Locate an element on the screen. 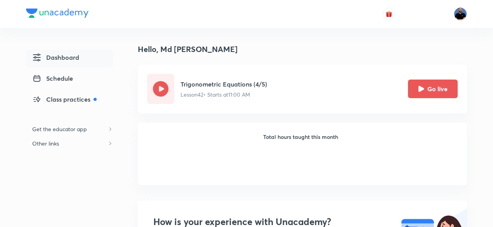  button: avatar is located at coordinates (389, 14).